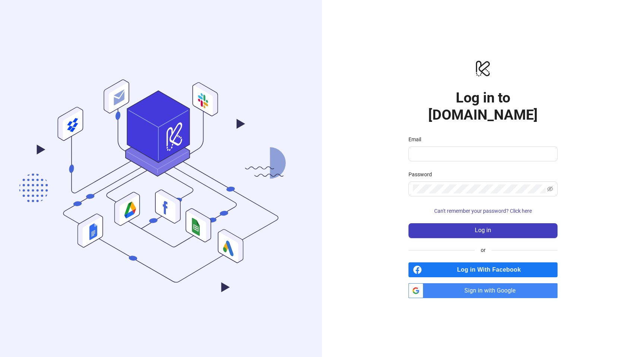  What do you see at coordinates (423, 174) in the screenshot?
I see `label: Password` at bounding box center [423, 174].